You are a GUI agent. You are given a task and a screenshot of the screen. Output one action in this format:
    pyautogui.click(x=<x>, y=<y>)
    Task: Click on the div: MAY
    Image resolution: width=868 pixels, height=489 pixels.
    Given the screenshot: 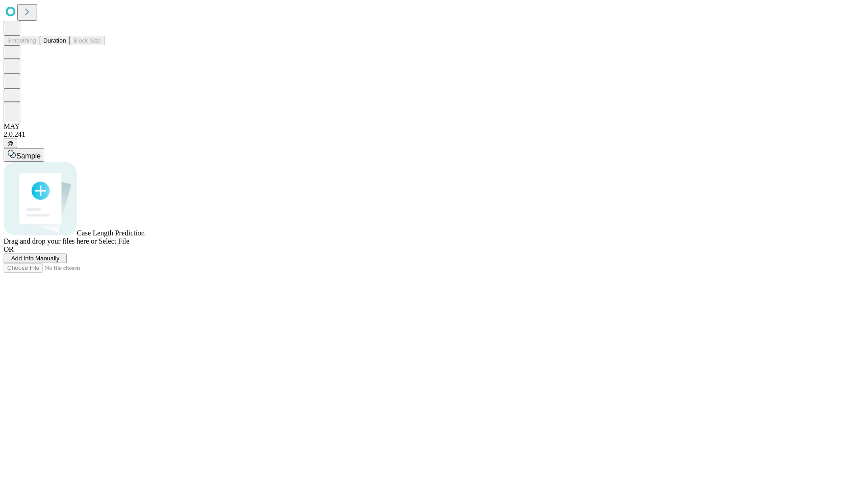 What is the action you would take?
    pyautogui.click(x=434, y=126)
    